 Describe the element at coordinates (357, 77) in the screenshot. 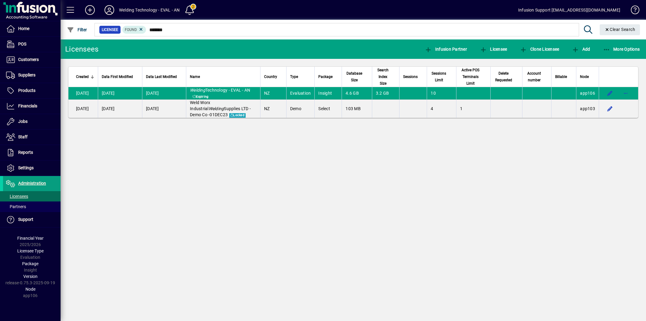

I see `div: Database Size` at that location.